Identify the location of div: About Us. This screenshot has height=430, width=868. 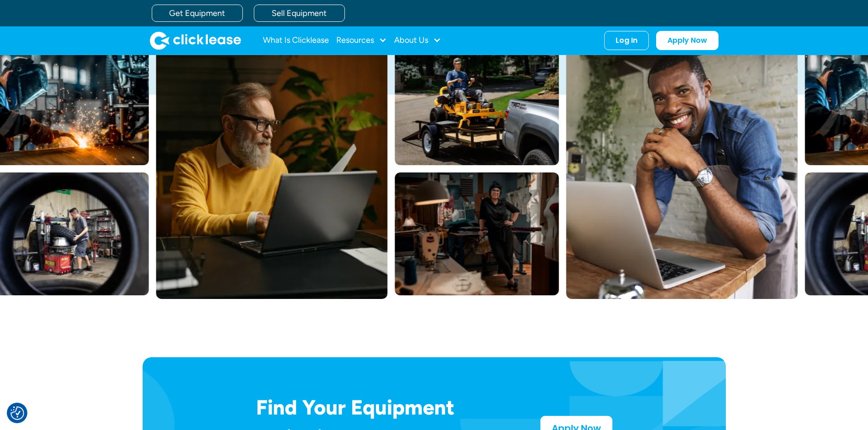
(418, 40).